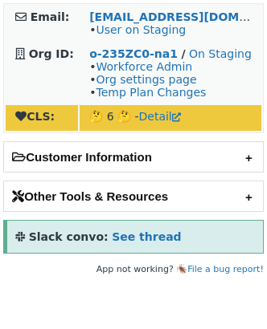 The width and height of the screenshot is (267, 329). I want to click on strong: Email:, so click(50, 17).